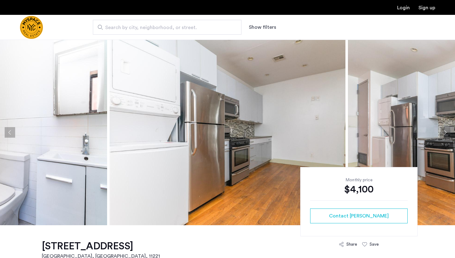  I want to click on button: Previous apartment, so click(10, 132).